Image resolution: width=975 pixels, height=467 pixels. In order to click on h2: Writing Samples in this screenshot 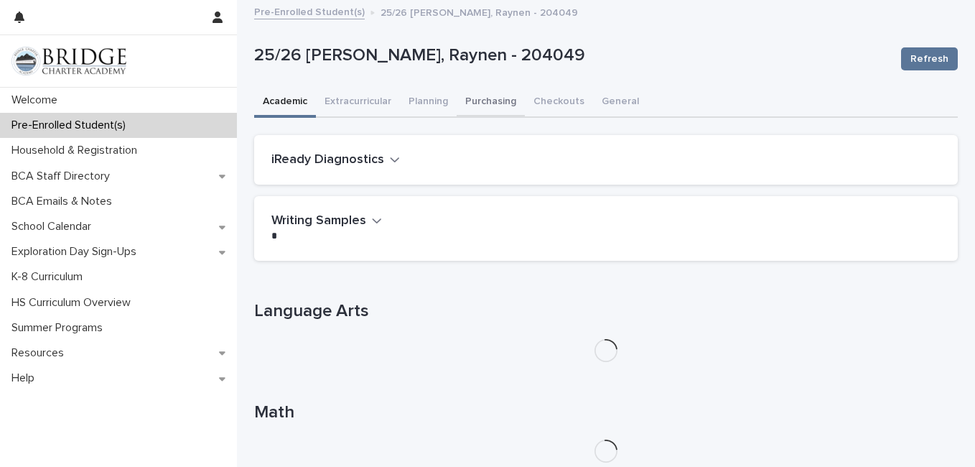, I will do `click(319, 221)`.